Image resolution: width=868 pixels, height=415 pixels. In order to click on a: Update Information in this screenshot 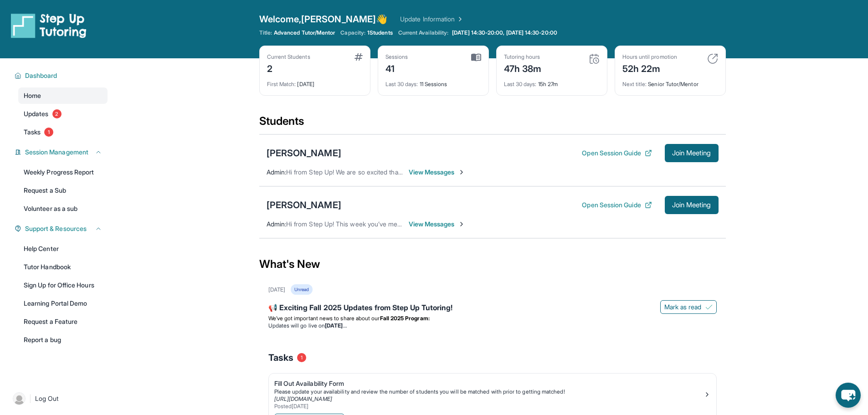, I will do `click(432, 19)`.